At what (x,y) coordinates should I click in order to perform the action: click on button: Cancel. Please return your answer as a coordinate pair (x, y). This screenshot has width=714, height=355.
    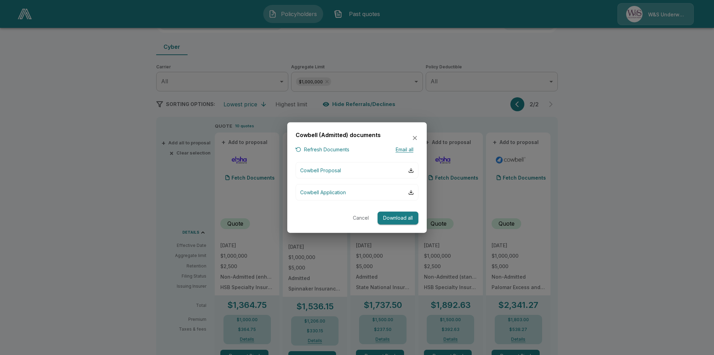
    Looking at the image, I should click on (361, 218).